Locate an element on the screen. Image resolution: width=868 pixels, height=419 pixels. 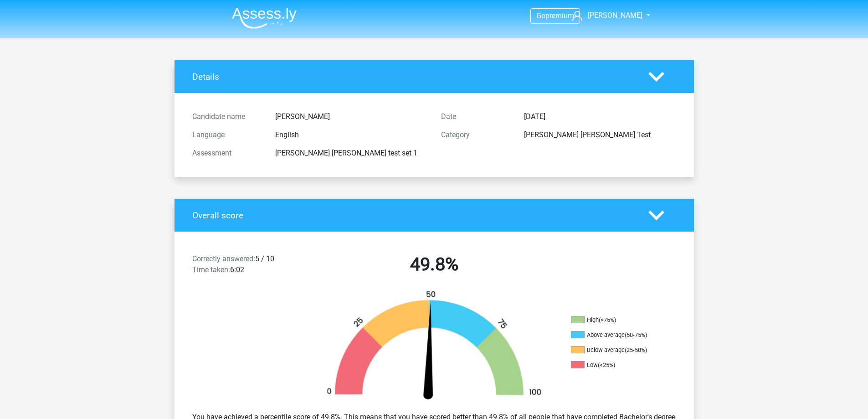
span: Time taken: is located at coordinates (211, 269).